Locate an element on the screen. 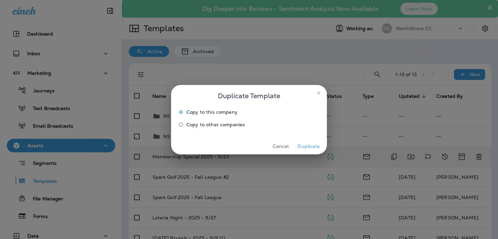  span: Copy to this company is located at coordinates (212, 112).